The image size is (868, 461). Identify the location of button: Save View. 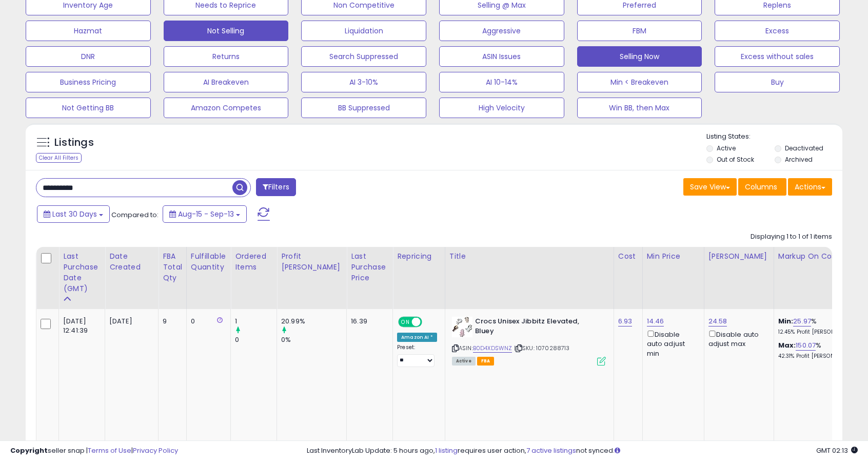
(710, 187).